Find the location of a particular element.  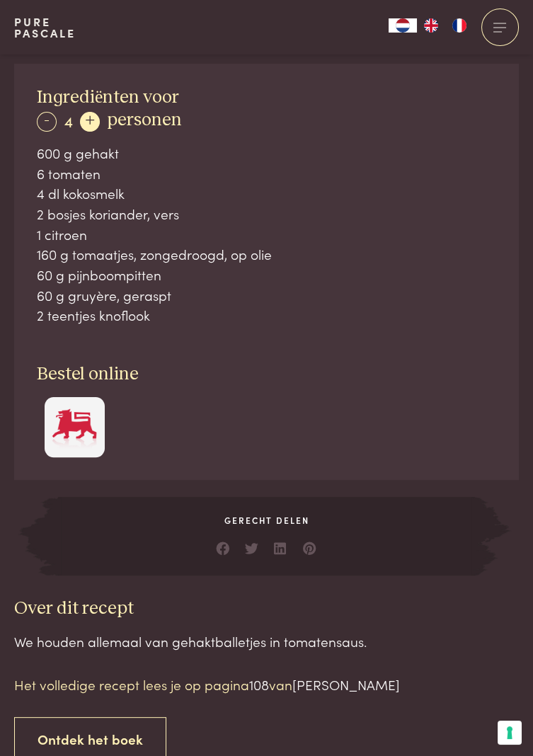

div: 60 g gruyère, geraspt is located at coordinates (266, 295).